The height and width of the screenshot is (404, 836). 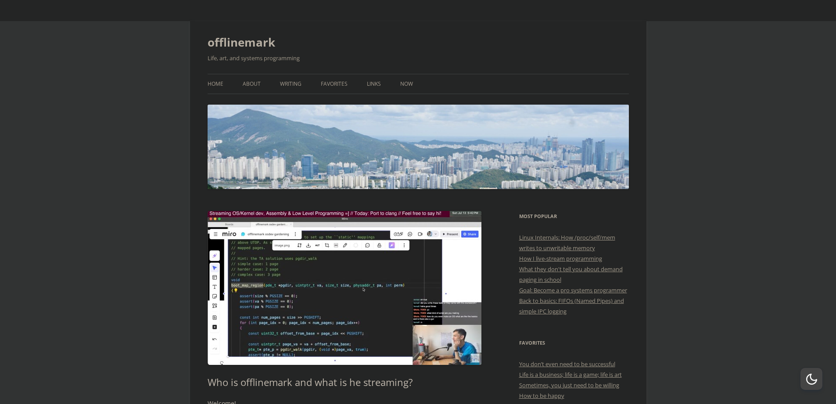 I want to click on h3: Most Popular, so click(x=574, y=216).